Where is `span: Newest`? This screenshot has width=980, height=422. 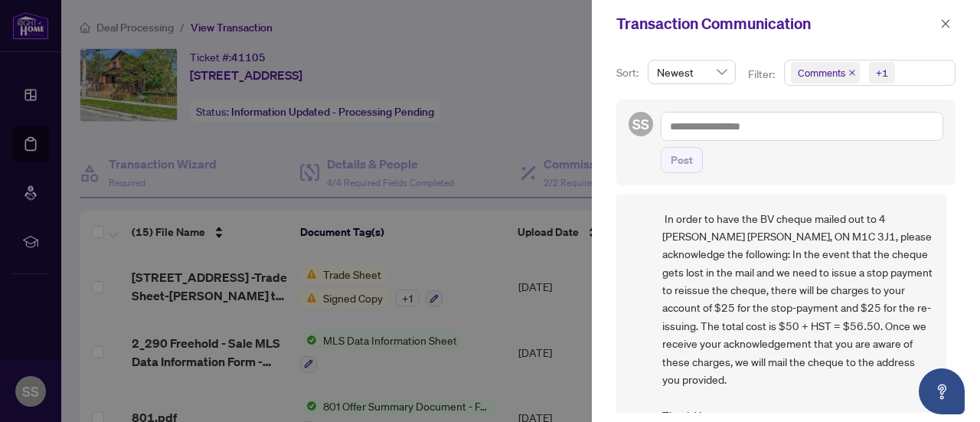 span: Newest is located at coordinates (692, 72).